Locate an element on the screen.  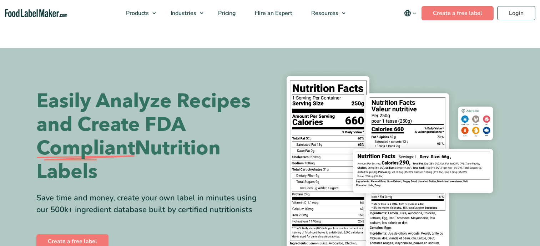
span: Compliant is located at coordinates (86, 148).